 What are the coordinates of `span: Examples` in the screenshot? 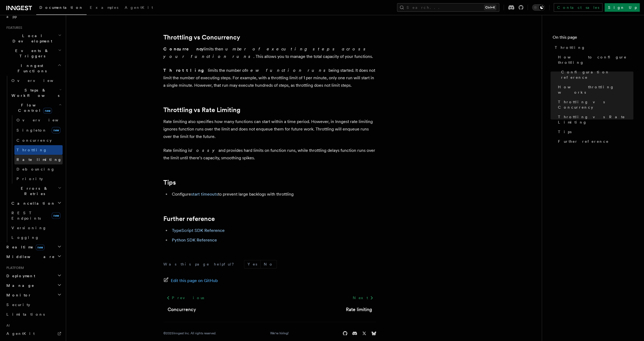 It's located at (104, 7).